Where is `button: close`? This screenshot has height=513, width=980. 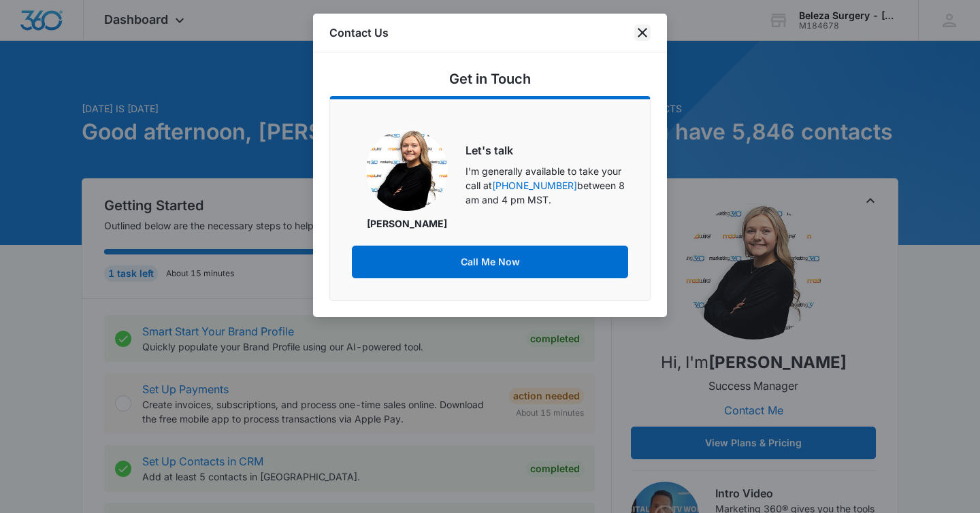 button: close is located at coordinates (642, 33).